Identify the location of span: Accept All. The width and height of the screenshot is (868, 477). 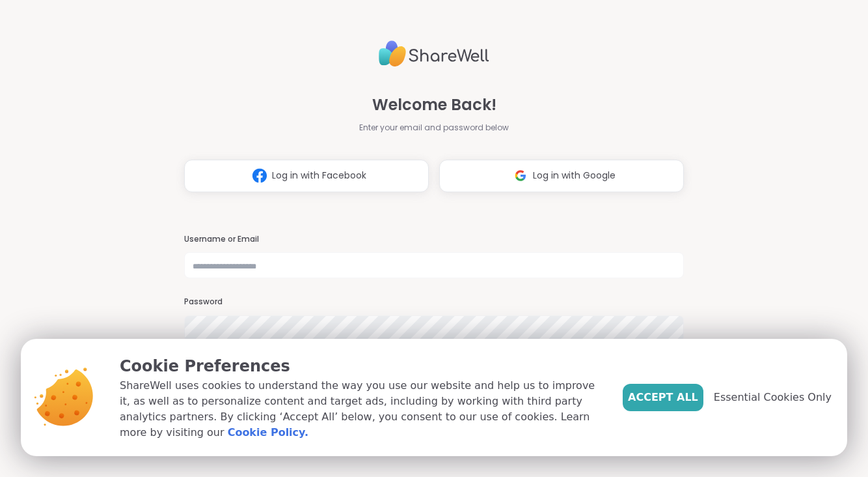
(663, 397).